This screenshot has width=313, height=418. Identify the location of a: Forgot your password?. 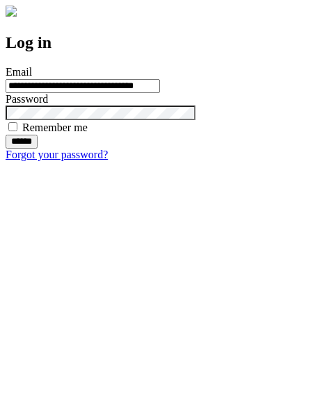
(56, 154).